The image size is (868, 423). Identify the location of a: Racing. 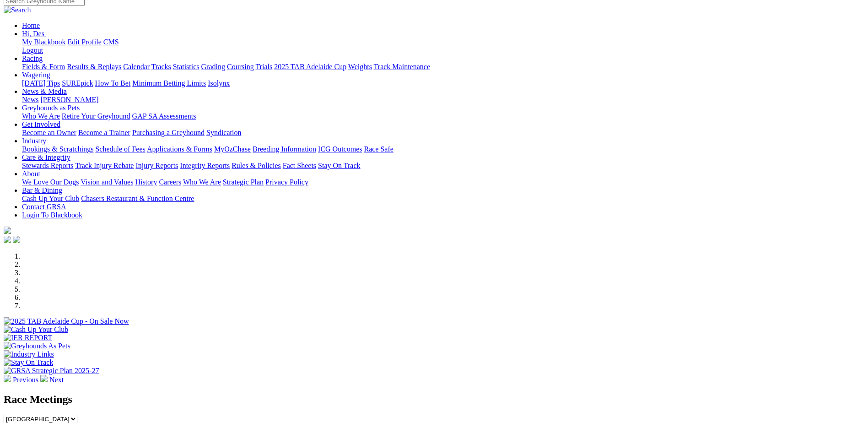
(32, 58).